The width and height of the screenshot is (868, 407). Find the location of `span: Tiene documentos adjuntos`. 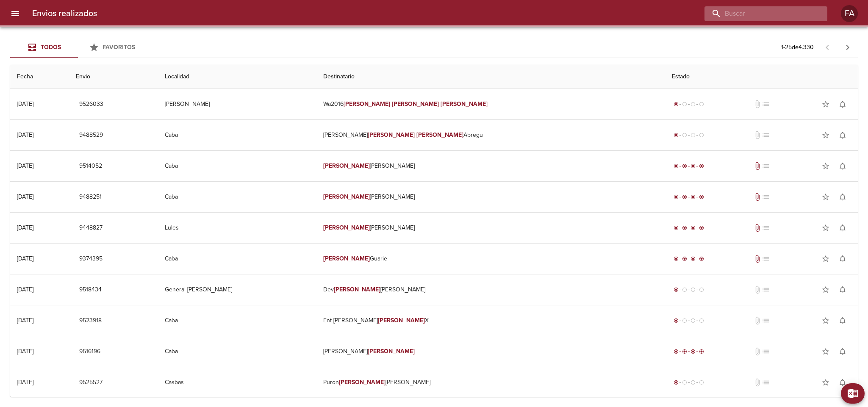

span: Tiene documentos adjuntos is located at coordinates (758, 259).